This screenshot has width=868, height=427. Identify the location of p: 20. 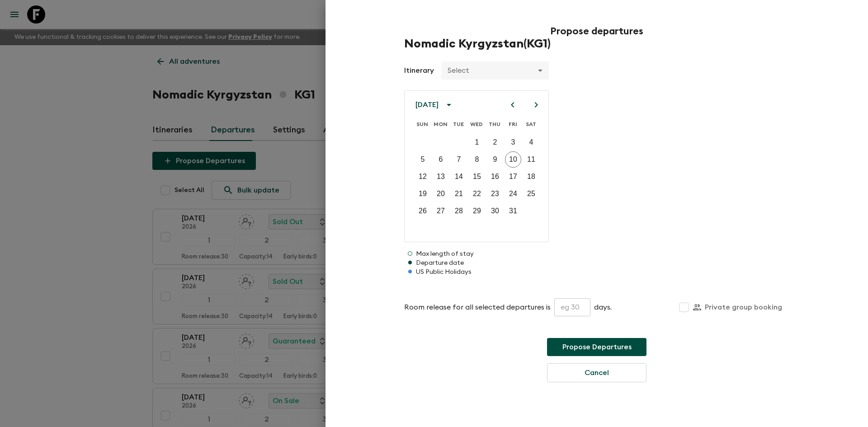
(441, 193).